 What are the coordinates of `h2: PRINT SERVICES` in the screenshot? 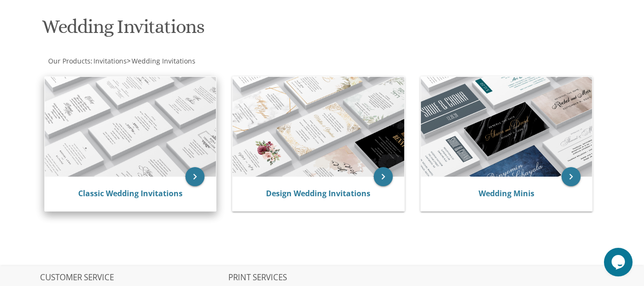 It's located at (322, 278).